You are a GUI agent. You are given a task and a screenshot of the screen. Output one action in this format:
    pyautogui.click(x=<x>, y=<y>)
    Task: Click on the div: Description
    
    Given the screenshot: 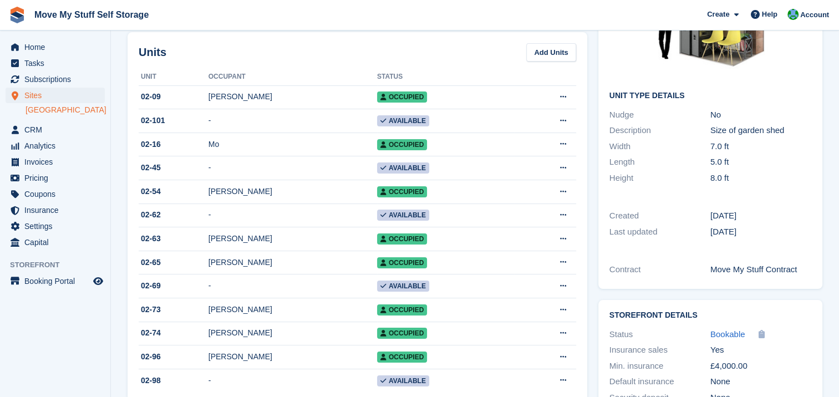 What is the action you would take?
    pyautogui.click(x=660, y=130)
    